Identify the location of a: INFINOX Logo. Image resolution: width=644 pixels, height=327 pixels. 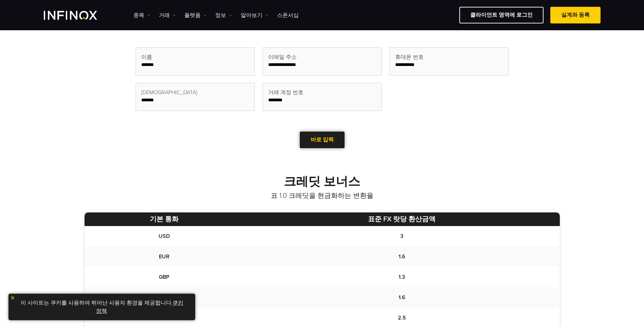
(78, 16).